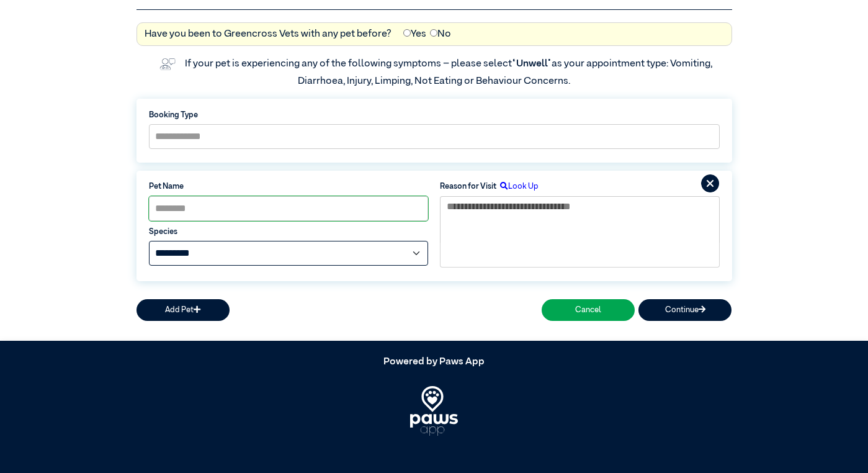 This screenshot has width=868, height=473. Describe the element at coordinates (415, 34) in the screenshot. I see `label: Yes` at that location.